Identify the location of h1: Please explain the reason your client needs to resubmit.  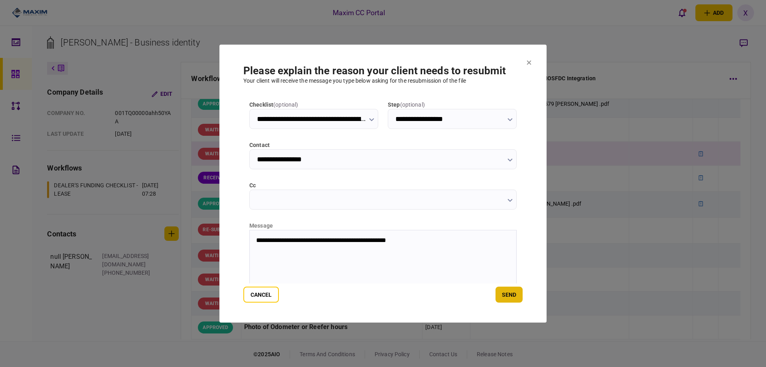
(383, 70).